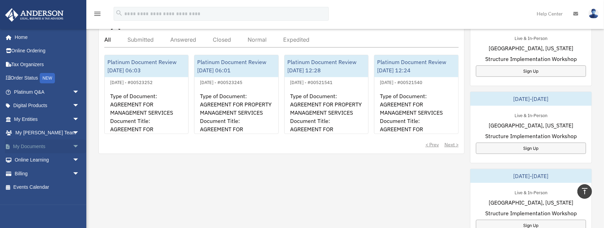 This screenshot has width=604, height=228. What do you see at coordinates (47, 174) in the screenshot?
I see `a: Billingarrow_drop_down` at bounding box center [47, 174].